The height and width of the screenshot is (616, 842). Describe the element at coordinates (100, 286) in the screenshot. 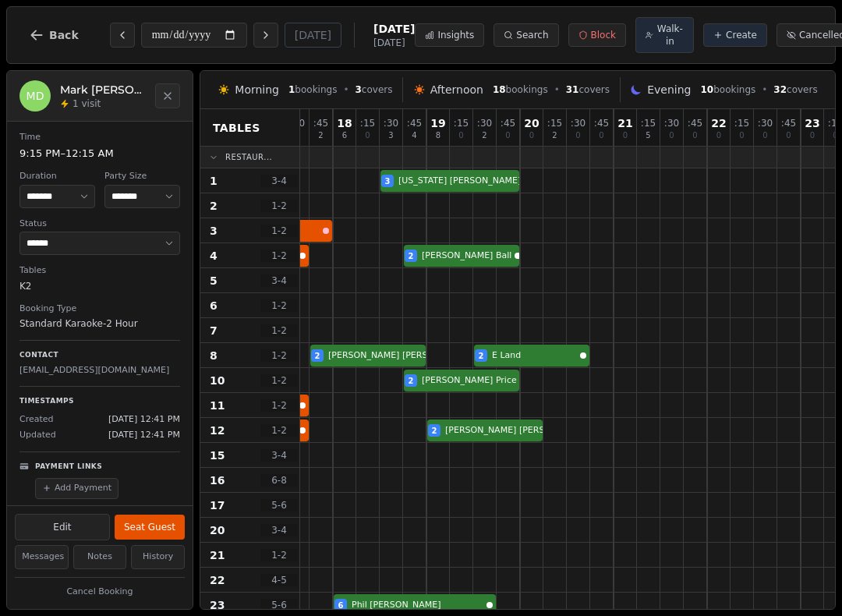

I see `dd: K2` at that location.